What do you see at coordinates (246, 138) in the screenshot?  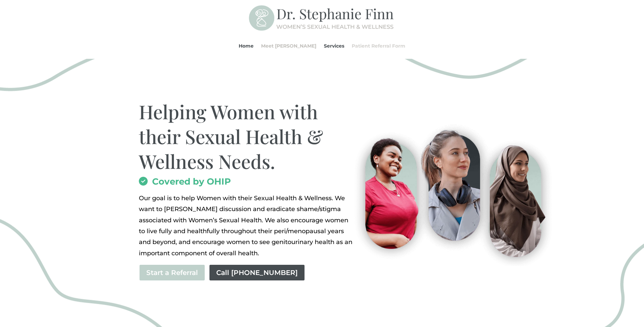 I see `h1: Helping Women with their Sexual Health & Wellness Needs.` at bounding box center [246, 138].